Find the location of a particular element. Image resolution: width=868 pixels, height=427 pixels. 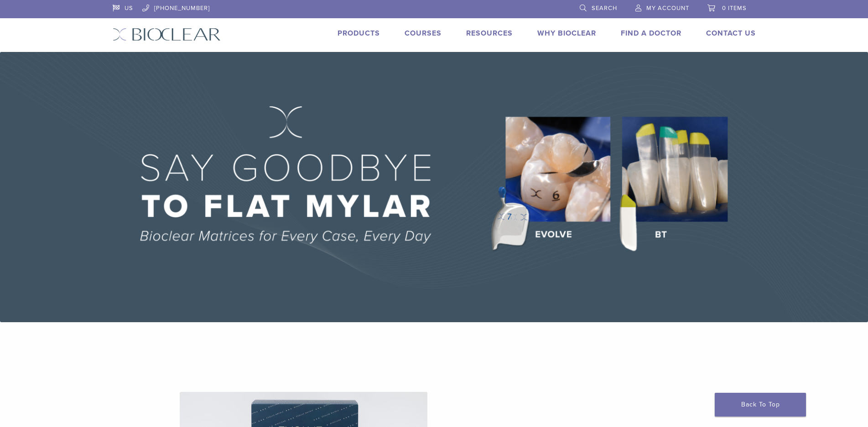

img: Bioclear is located at coordinates (167, 34).